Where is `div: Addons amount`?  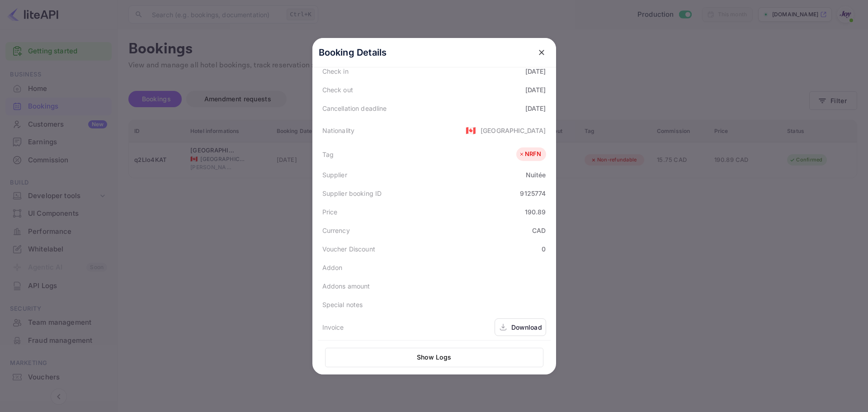
div: Addons amount is located at coordinates (346, 286).